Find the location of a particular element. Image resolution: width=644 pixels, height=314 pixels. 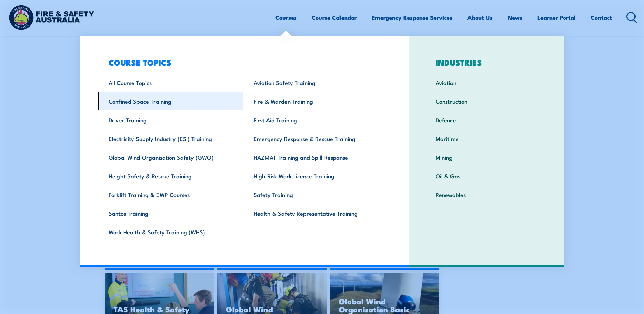

a: Emergency Response Services is located at coordinates (412, 18).